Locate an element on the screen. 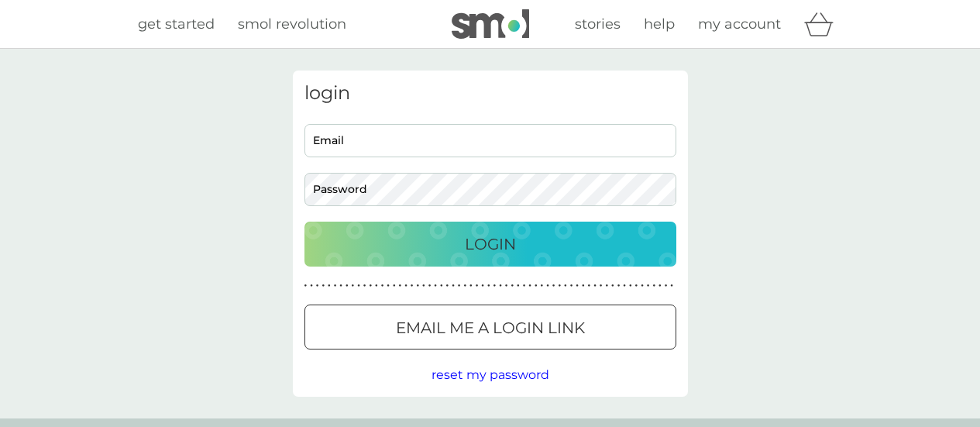  span: my account is located at coordinates (739, 24).